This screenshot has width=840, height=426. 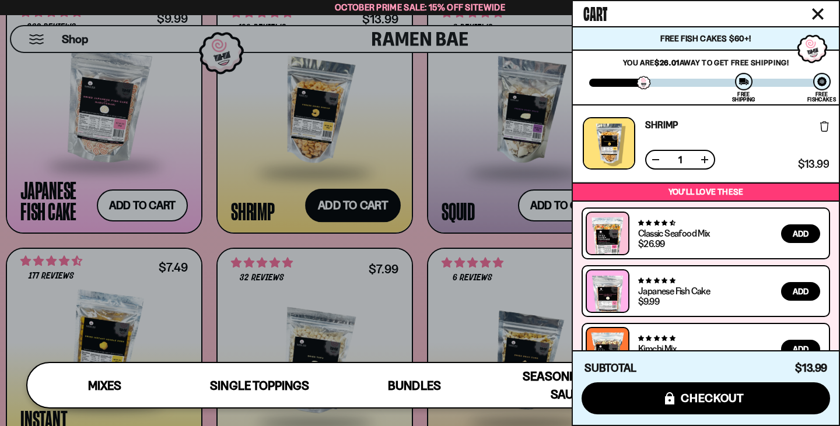 What do you see at coordinates (667, 62) in the screenshot?
I see `strong: $26.01` at bounding box center [667, 62].